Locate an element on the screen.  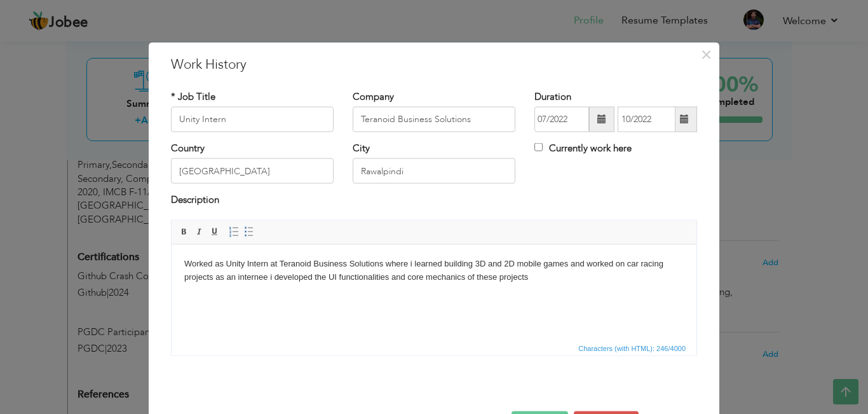
label: Country is located at coordinates (187, 148).